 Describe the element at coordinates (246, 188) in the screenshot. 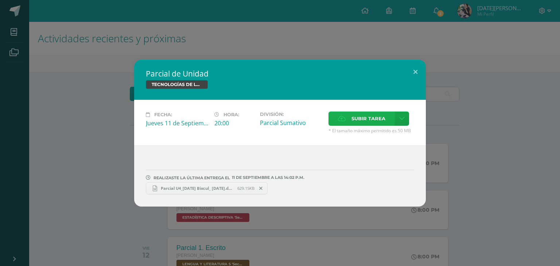

I see `span: 629.15KB` at that location.